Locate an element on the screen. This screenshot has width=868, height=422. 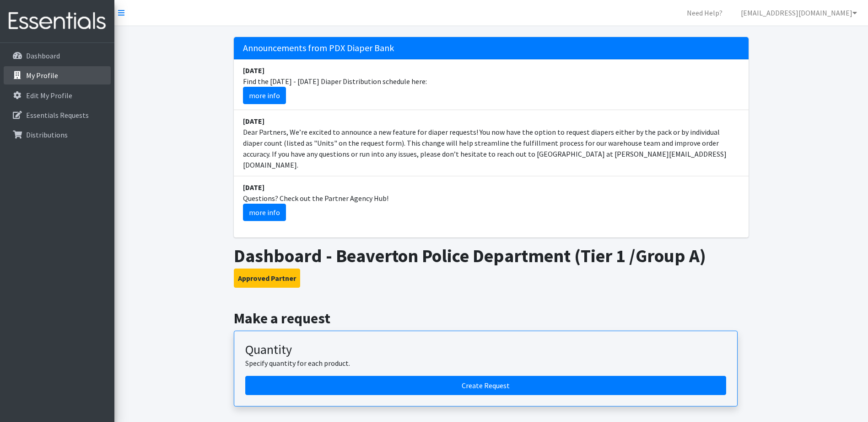
h5: Announcements from PDX Diaper Bank is located at coordinates (491, 48).